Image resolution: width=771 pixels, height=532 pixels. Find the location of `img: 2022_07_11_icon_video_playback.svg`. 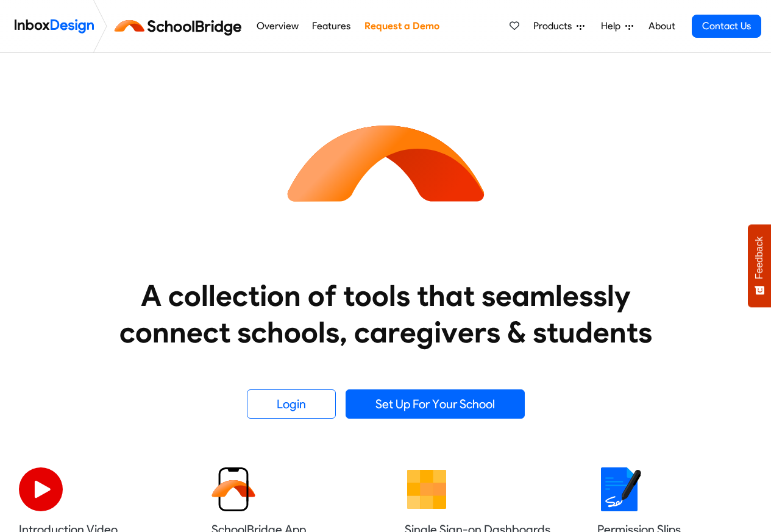

img: 2022_07_11_icon_video_playback.svg is located at coordinates (41, 490).